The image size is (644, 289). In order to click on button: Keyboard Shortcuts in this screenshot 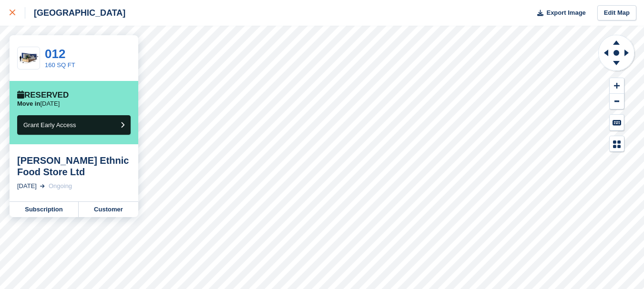, I will do `click(617, 122)`.